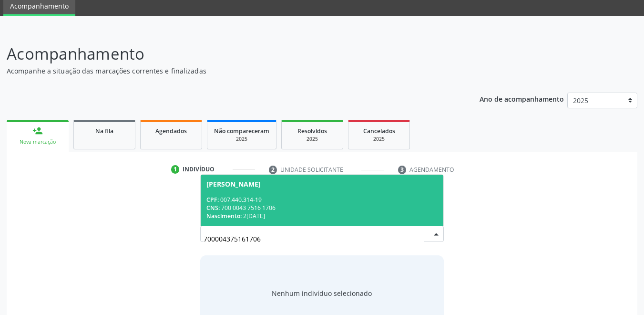  Describe the element at coordinates (105, 131) in the screenshot. I see `span: Na fila` at that location.